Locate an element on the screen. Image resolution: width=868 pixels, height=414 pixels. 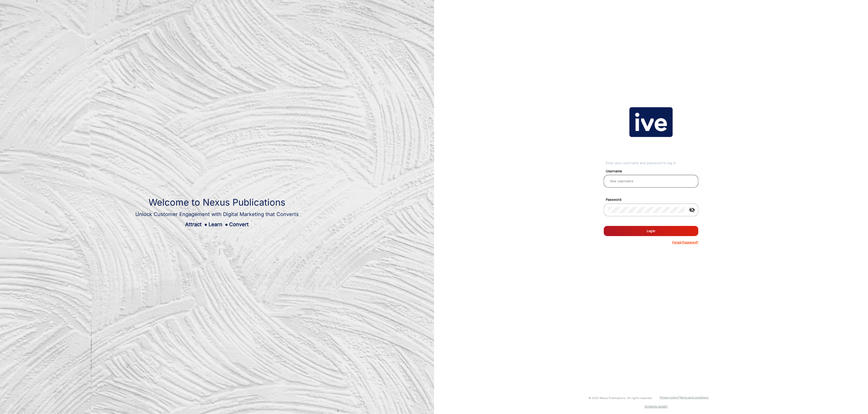
small: © 2025 Nexus Publications. All rights reserved. is located at coordinates (621, 398).